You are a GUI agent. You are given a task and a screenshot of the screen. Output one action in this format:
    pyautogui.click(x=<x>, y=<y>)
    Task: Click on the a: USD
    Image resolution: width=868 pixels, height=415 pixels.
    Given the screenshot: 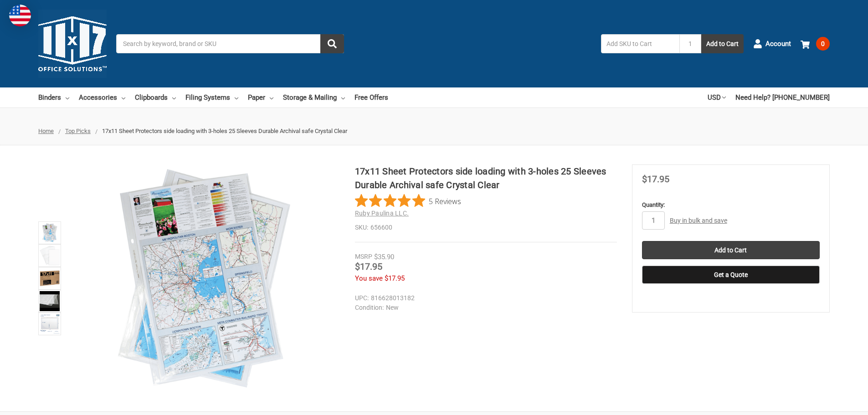 What is the action you would take?
    pyautogui.click(x=717, y=97)
    